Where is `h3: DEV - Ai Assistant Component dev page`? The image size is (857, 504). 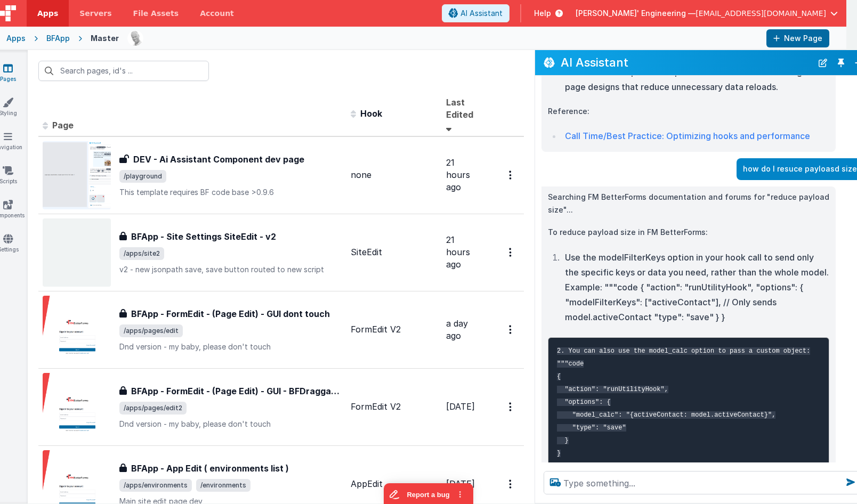
h3: DEV - Ai Assistant Component dev page is located at coordinates (219, 159).